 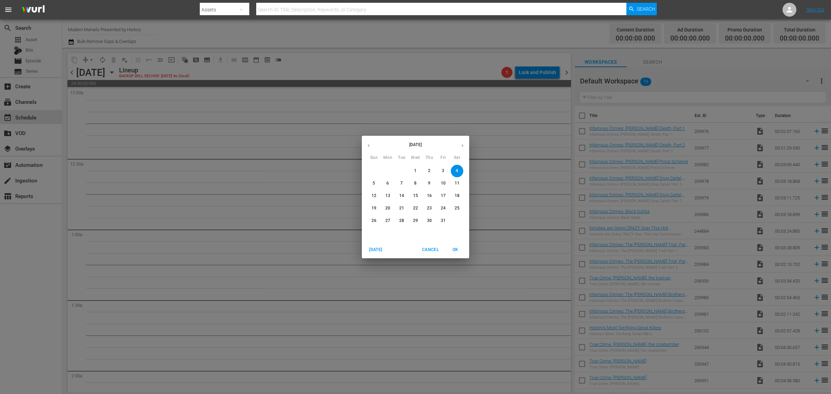 What do you see at coordinates (416, 221) in the screenshot?
I see `button: 29` at bounding box center [416, 221].